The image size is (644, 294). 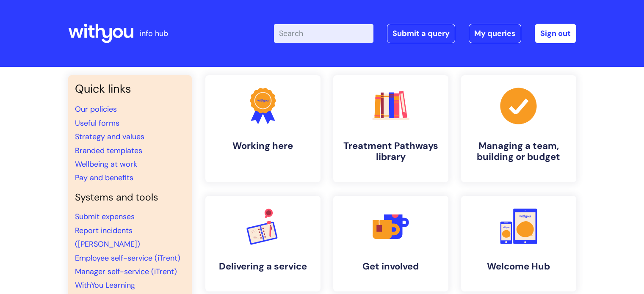 I want to click on h4: Delivering a service, so click(x=263, y=266).